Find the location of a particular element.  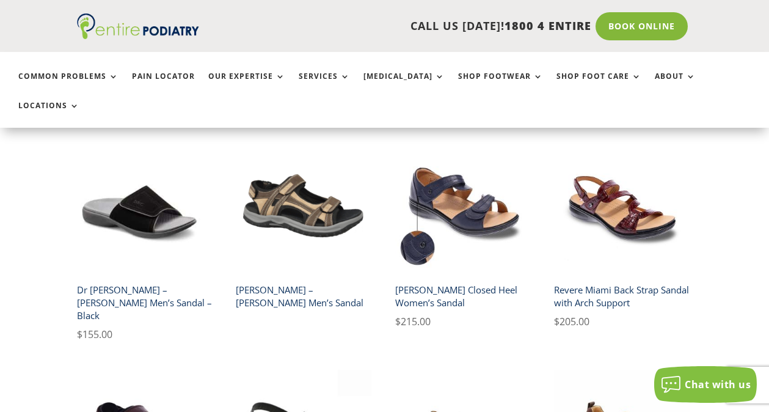

a: Shop Footwear is located at coordinates (500, 85).